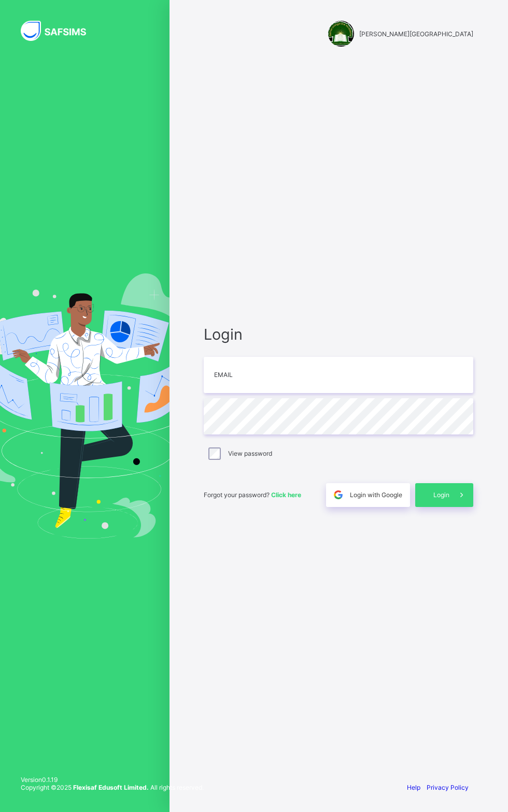 The width and height of the screenshot is (508, 812). What do you see at coordinates (286, 495) in the screenshot?
I see `span: Click here` at bounding box center [286, 495].